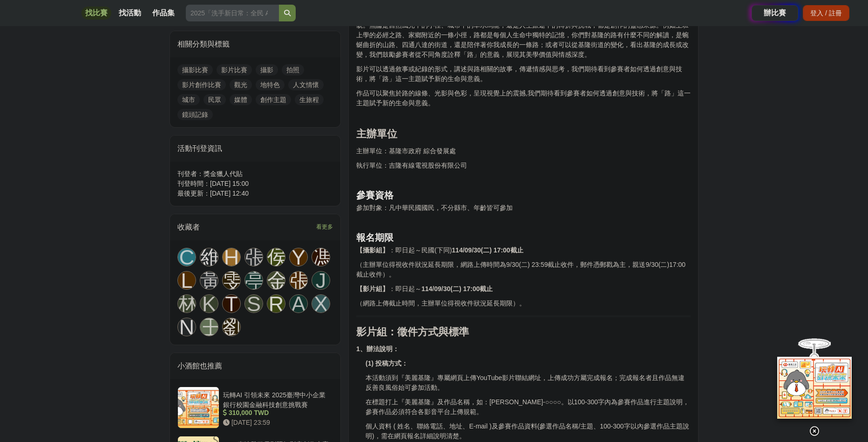 This screenshot has height=442, width=868. I want to click on div: J, so click(321, 280).